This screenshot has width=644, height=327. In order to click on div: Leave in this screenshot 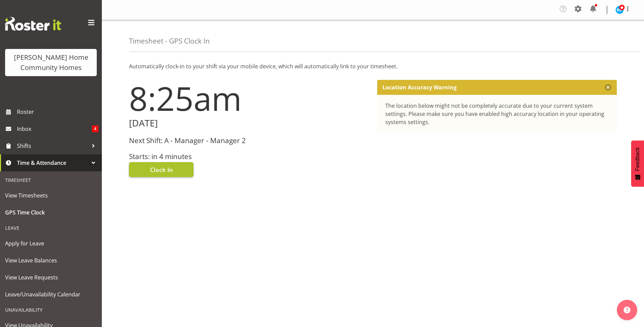, I will do `click(51, 228)`.